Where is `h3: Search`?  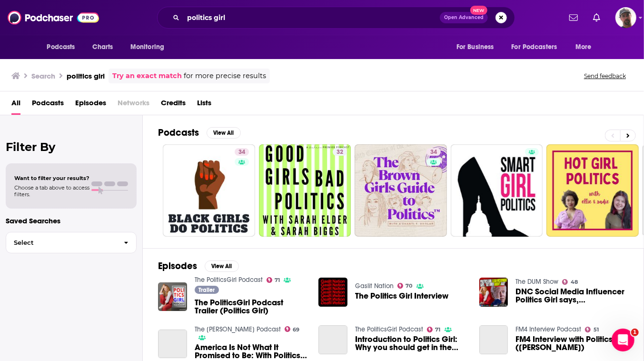
h3: Search is located at coordinates (43, 76).